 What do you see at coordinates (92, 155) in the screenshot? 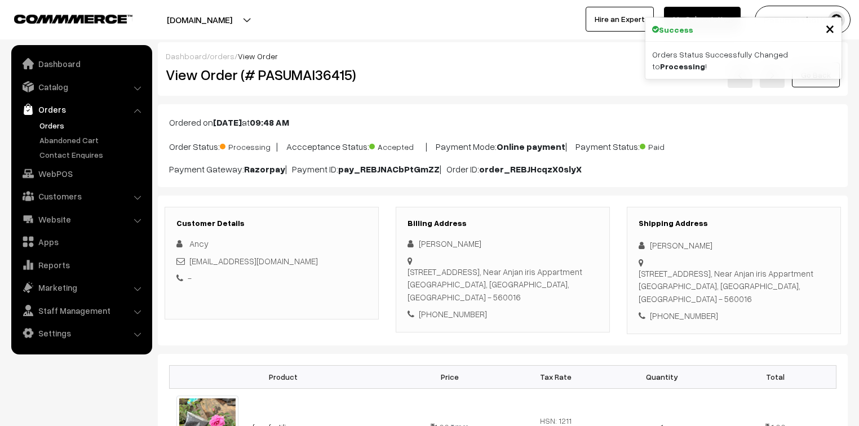
I see `a: Contact Enquires` at bounding box center [92, 155].